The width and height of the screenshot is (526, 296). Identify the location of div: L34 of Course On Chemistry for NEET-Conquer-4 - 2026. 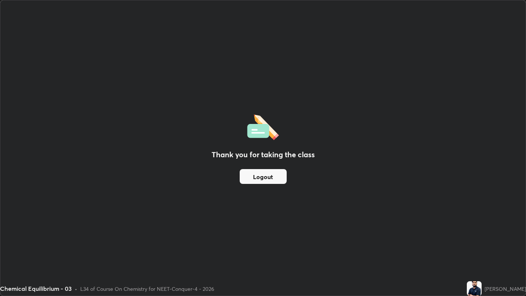
(147, 288).